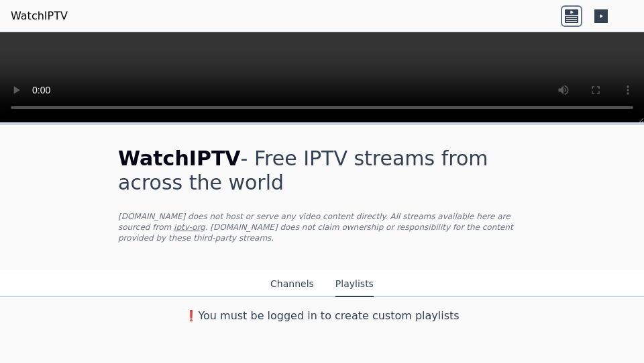  What do you see at coordinates (322, 315) in the screenshot?
I see `h3: ❗️You must be logged in to create custom playlists` at bounding box center [322, 315].